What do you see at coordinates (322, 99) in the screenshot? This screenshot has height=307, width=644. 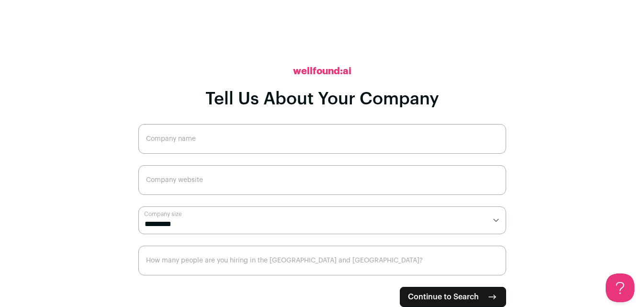 I see `h1: Tell Us About Your Company` at bounding box center [322, 99].